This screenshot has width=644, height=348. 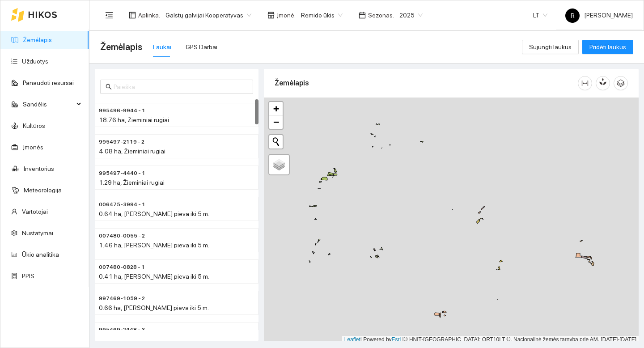 I want to click on div: Laukai, so click(x=162, y=47).